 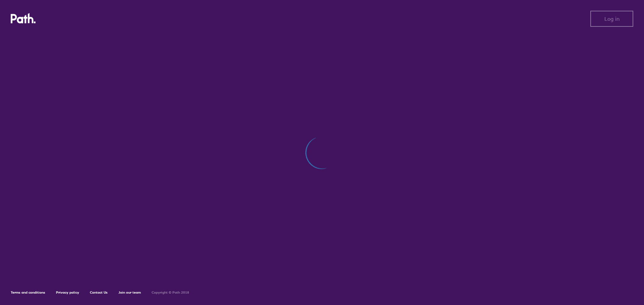 What do you see at coordinates (612, 19) in the screenshot?
I see `span: Log in` at bounding box center [612, 19].